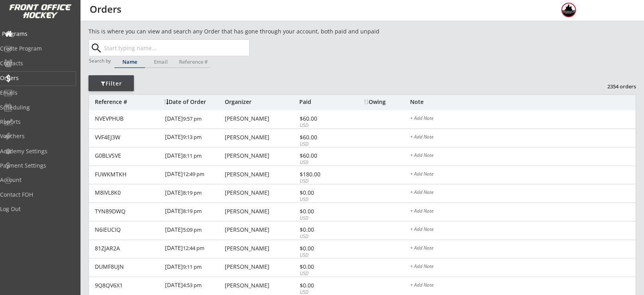 This screenshot has height=295, width=644. I want to click on font: 8:11 pm, so click(192, 156).